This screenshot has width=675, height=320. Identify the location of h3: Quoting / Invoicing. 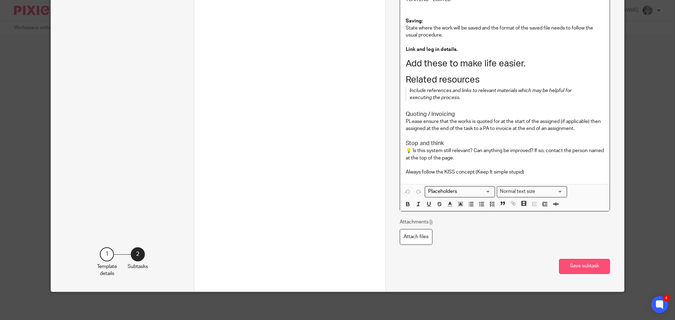
(505, 114).